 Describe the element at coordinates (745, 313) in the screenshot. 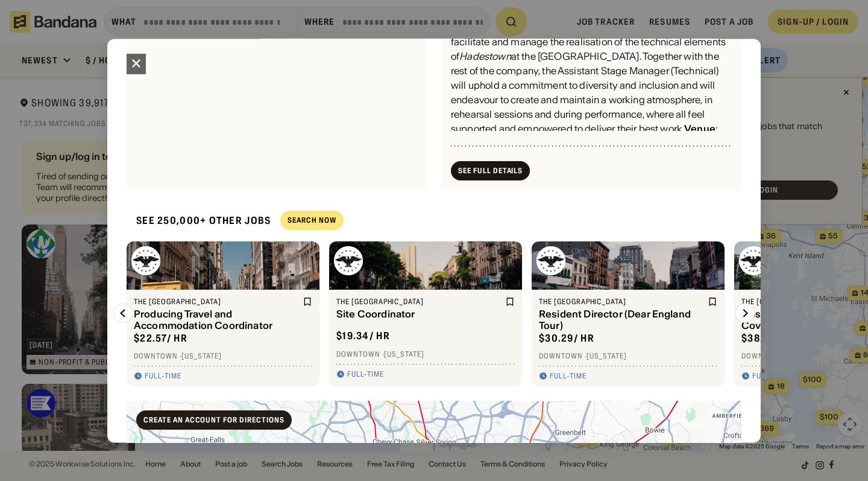

I see `img: Right Arrow` at that location.